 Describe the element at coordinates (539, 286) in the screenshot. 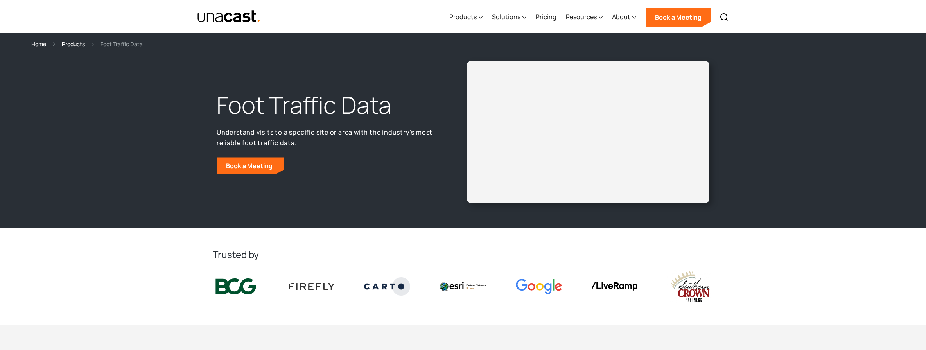

I see `img: Google logo` at that location.